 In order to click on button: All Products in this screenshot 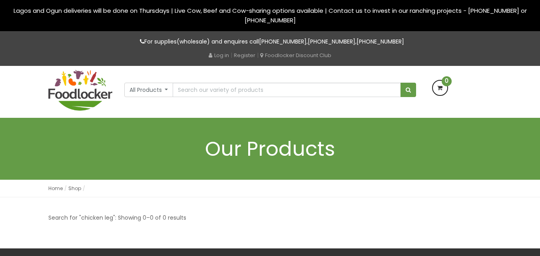, I will do `click(149, 90)`.